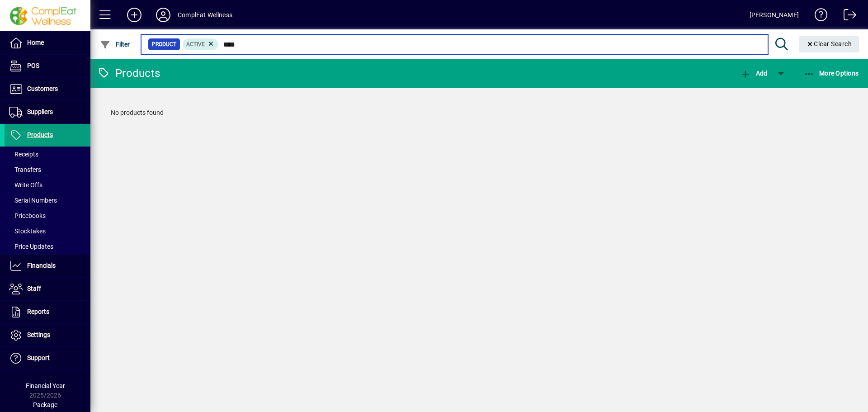 This screenshot has height=412, width=868. What do you see at coordinates (47, 185) in the screenshot?
I see `a: Write Offs` at bounding box center [47, 185].